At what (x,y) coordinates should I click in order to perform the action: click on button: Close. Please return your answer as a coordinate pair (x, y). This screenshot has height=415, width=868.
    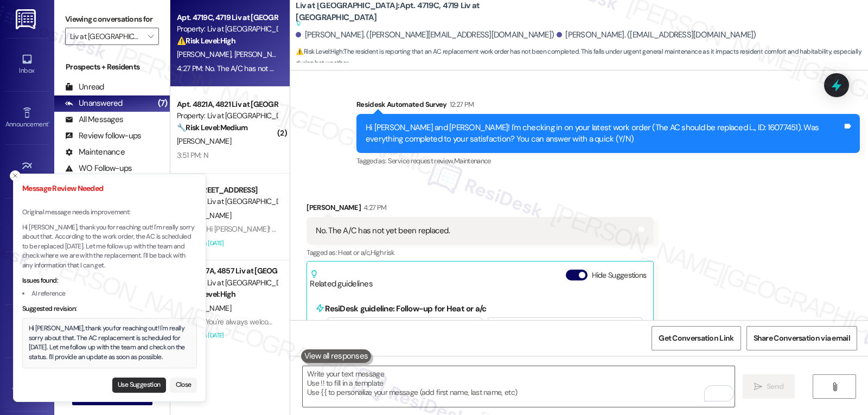
    Looking at the image, I should click on (183, 385).